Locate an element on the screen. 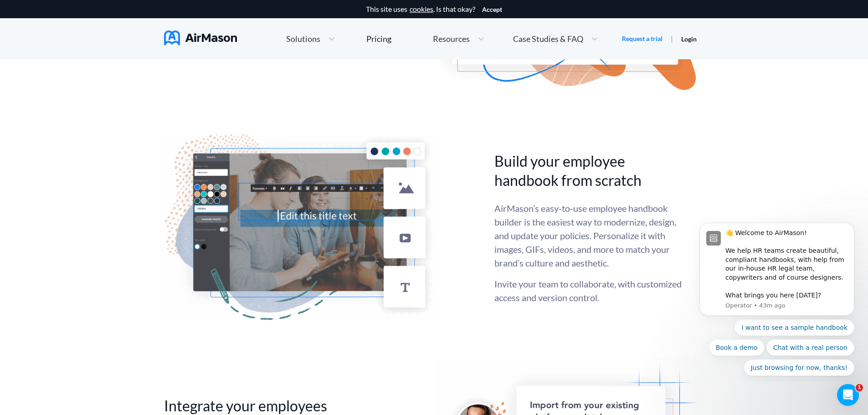 Image resolution: width=868 pixels, height=415 pixels. span: 1 is located at coordinates (859, 387).